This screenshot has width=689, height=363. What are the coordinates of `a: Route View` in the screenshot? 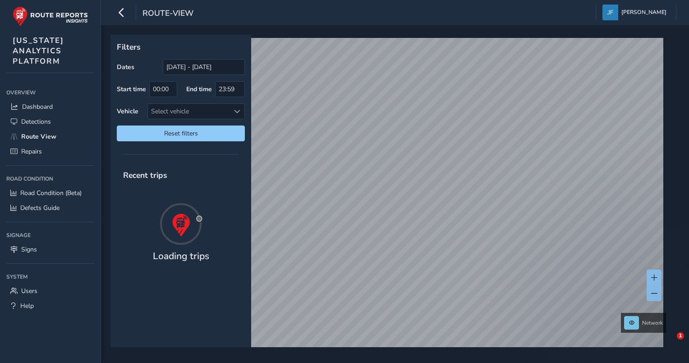 It's located at (50, 136).